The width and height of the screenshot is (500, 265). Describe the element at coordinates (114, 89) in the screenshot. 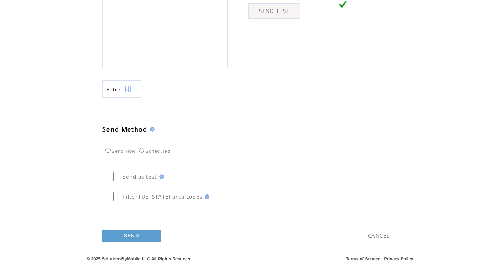

I see `span: Show filters` at that location.